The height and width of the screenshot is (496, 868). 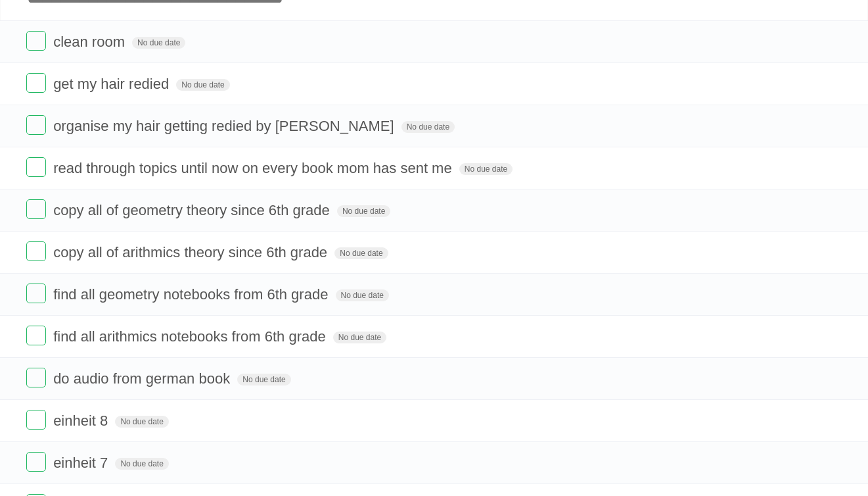 I want to click on span: einheit 8, so click(x=82, y=420).